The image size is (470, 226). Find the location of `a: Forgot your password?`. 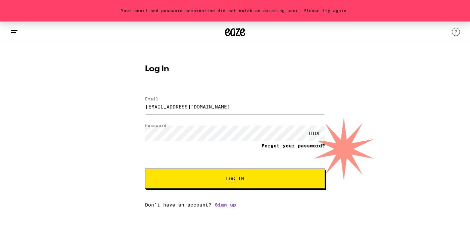

a: Forgot your password? is located at coordinates (293, 146).